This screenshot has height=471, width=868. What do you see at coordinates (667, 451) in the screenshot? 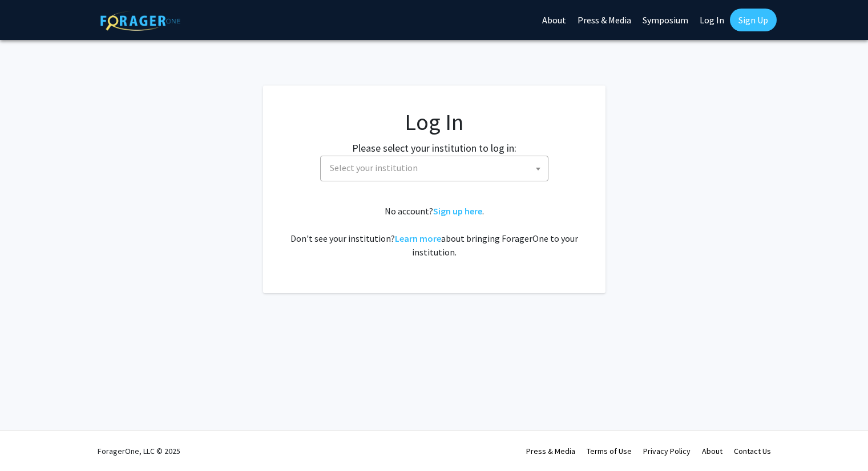
I see `a: Privacy Policy` at bounding box center [667, 451].